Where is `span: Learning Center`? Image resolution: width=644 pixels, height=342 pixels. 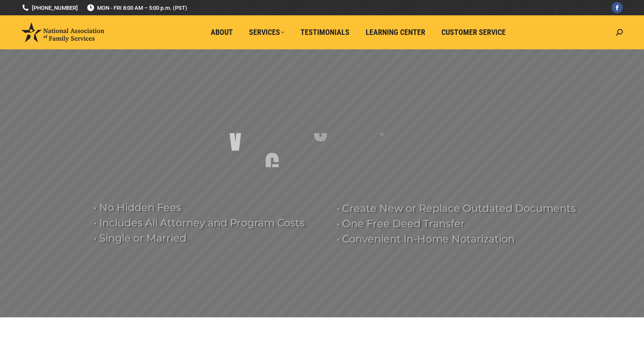
span: Learning Center is located at coordinates (396, 32).